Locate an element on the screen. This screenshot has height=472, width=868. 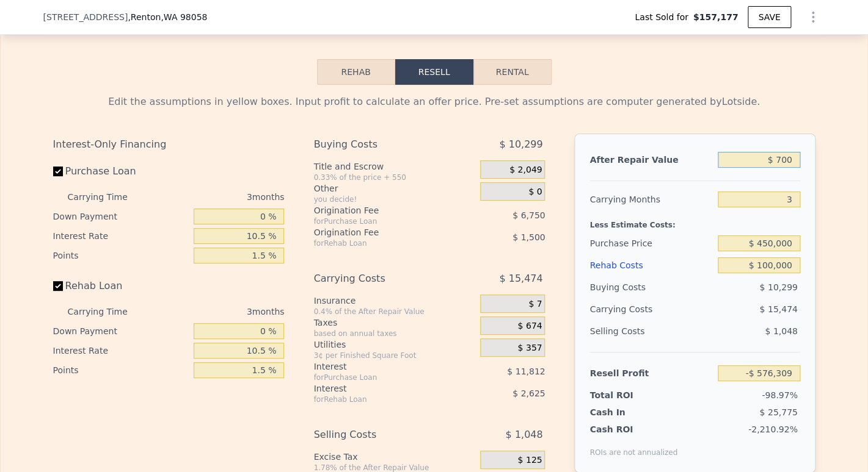
div: Other is located at coordinates (394, 189).